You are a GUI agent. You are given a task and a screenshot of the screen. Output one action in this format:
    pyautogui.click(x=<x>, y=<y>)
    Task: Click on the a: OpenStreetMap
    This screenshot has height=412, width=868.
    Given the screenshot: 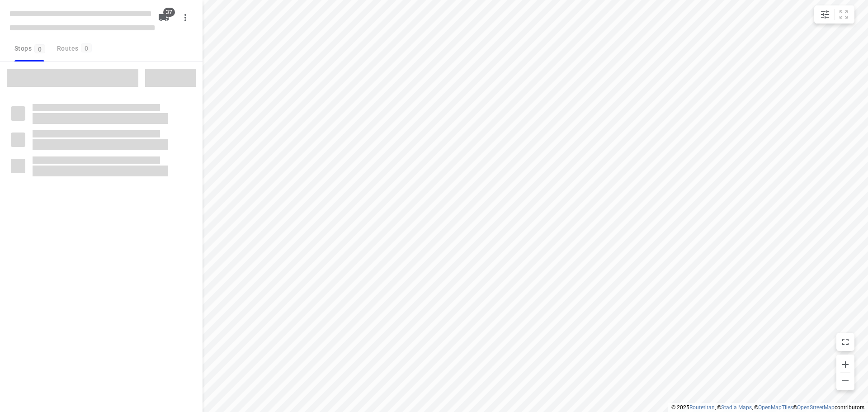 What is the action you would take?
    pyautogui.click(x=815, y=407)
    